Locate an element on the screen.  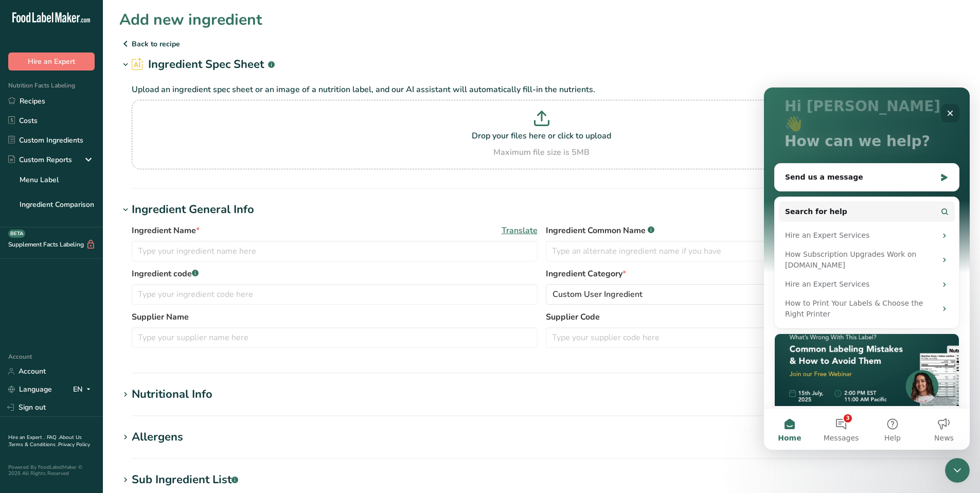
div: Custom Reports is located at coordinates (40, 159).